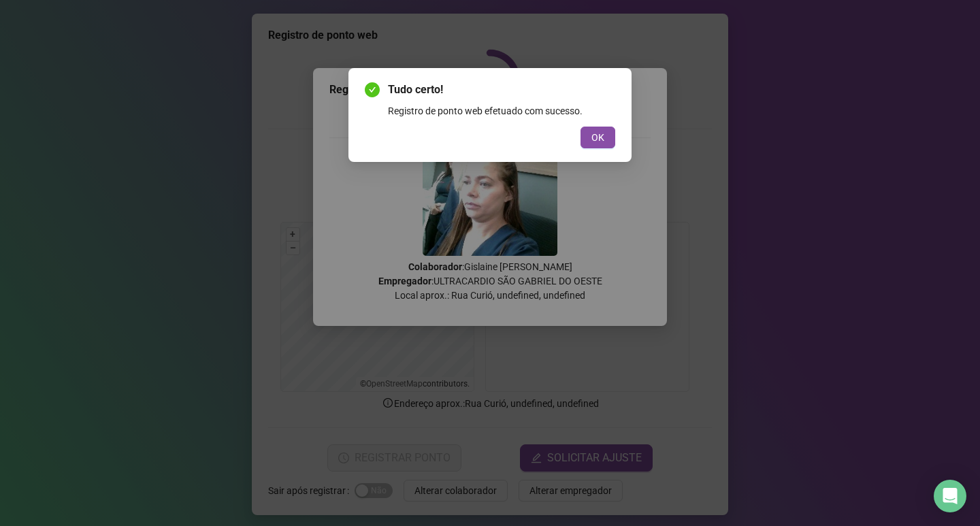 The image size is (980, 526). I want to click on div: Registro de ponto web efetuado com sucesso., so click(502, 111).